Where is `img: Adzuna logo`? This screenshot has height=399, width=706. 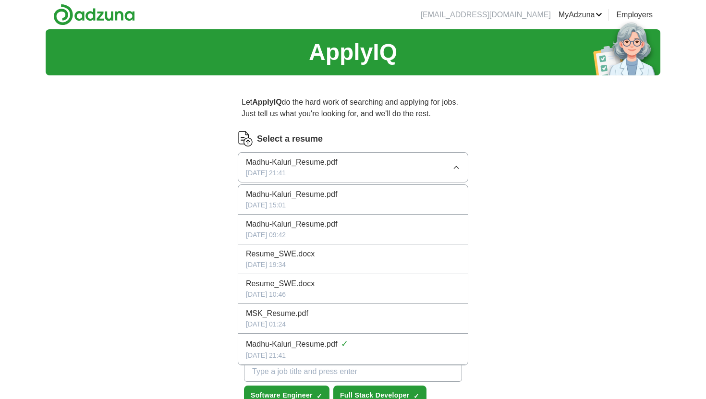
img: Adzuna logo is located at coordinates (94, 14).